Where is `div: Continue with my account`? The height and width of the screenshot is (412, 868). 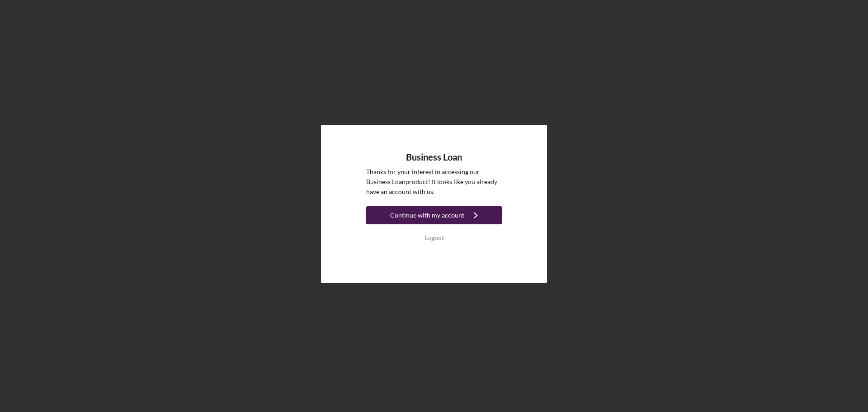
div: Continue with my account is located at coordinates (428, 216).